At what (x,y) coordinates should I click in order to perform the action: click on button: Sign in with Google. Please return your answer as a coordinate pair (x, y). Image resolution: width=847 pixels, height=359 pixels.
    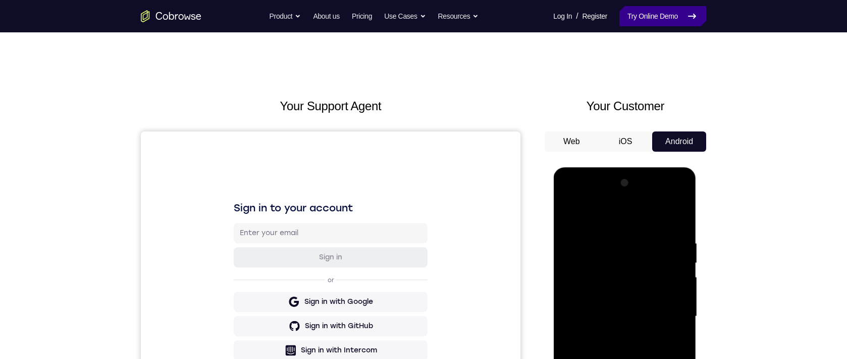
    Looking at the image, I should click on (190, 170).